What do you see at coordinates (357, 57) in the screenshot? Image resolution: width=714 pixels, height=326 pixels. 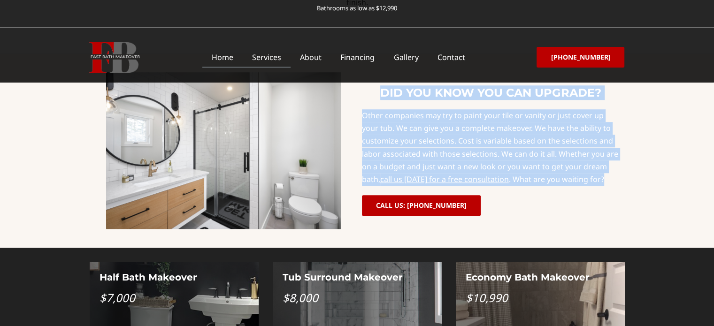 I see `a: Financing` at bounding box center [357, 57].